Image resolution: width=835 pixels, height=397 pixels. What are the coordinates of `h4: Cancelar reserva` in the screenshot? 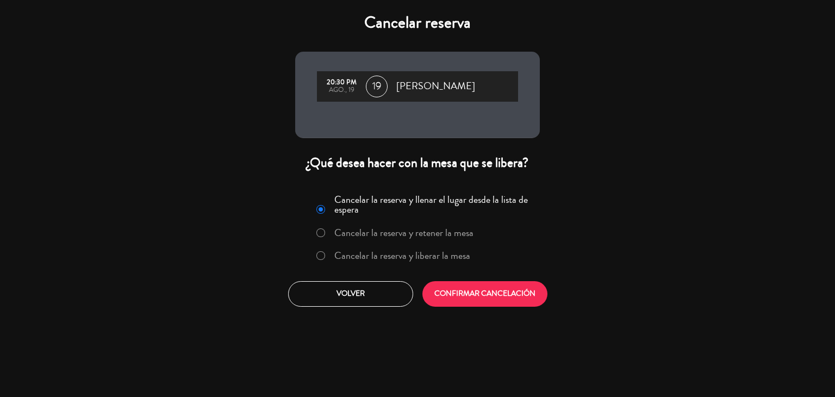 It's located at (418, 23).